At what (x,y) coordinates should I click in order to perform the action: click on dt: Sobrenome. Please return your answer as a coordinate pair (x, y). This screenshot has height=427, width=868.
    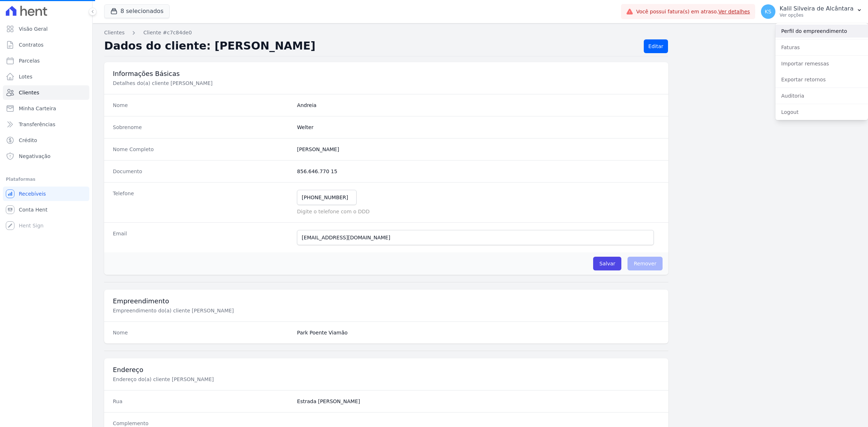
    Looking at the image, I should click on (202, 127).